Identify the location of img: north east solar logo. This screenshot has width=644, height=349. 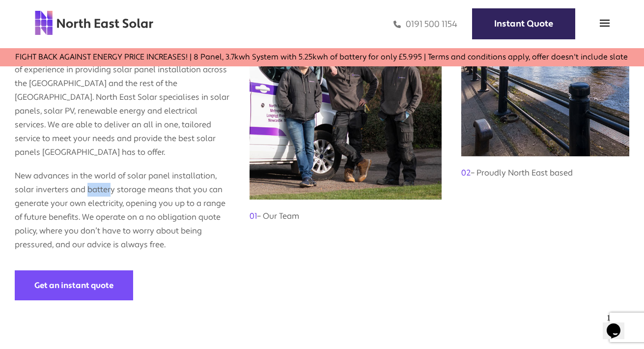
(94, 23).